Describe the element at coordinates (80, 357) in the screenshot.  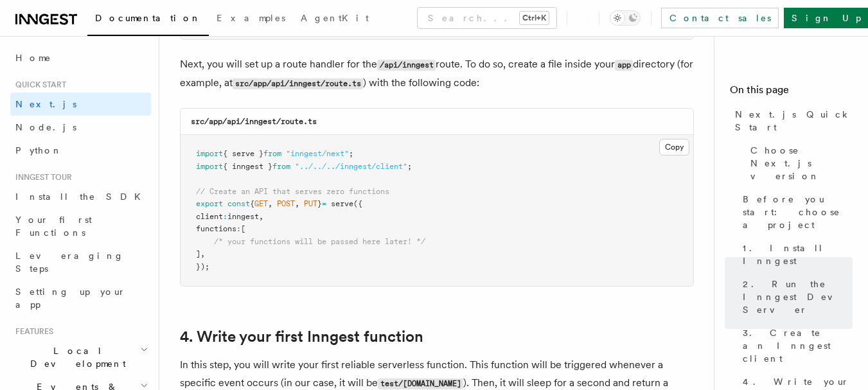
I see `button: Local Development` at that location.